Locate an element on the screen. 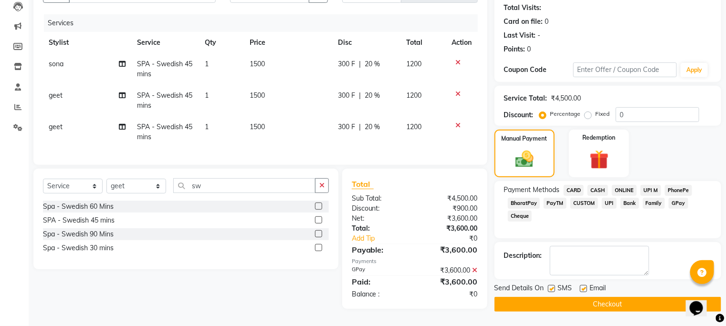  label: Percentage is located at coordinates (565, 114).